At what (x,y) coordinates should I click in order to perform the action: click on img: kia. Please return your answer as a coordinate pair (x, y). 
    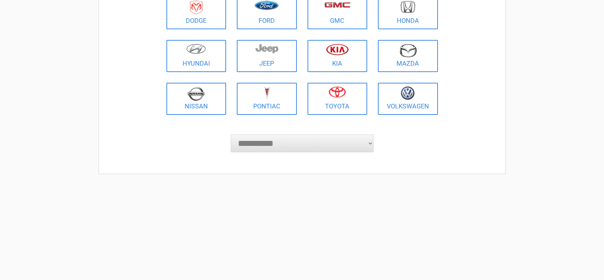
    Looking at the image, I should click on (337, 49).